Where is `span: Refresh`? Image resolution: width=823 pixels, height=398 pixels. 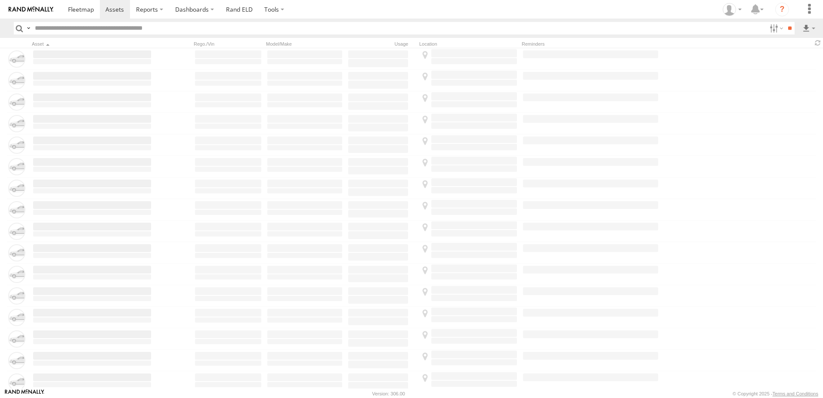 span: Refresh is located at coordinates (818, 43).